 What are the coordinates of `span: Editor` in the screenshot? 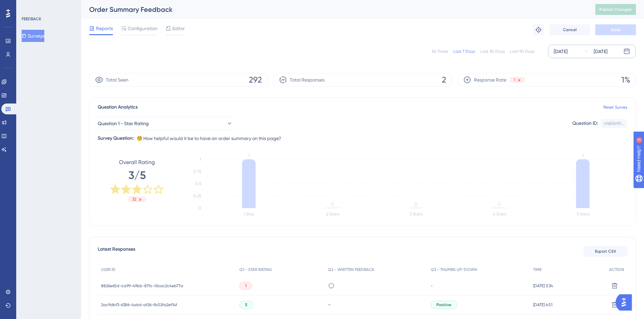 It's located at (179, 28).